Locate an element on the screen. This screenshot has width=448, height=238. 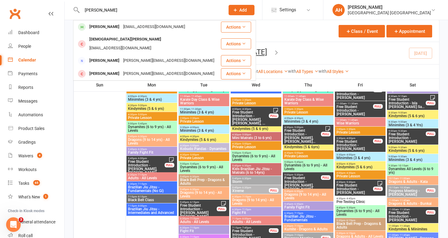
span: Pre-Testing Clinic is located at coordinates (360, 202).